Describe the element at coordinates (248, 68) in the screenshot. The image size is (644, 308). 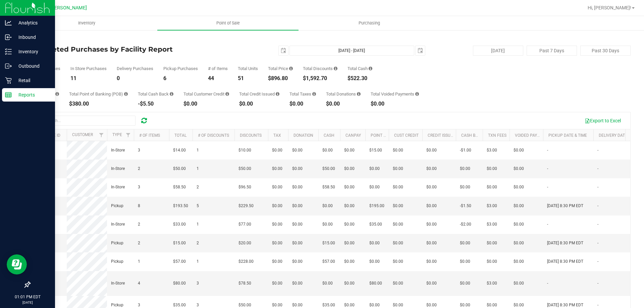
I see `div: Total Units` at that location.